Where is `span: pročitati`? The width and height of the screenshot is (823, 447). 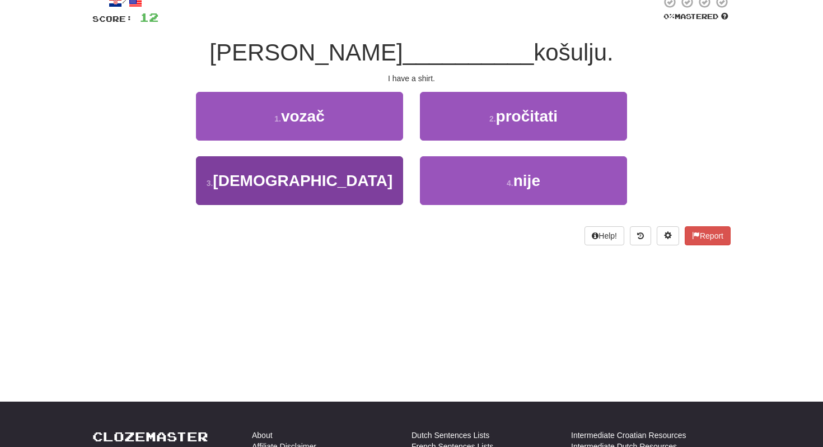
span: pročitati is located at coordinates (527, 116).